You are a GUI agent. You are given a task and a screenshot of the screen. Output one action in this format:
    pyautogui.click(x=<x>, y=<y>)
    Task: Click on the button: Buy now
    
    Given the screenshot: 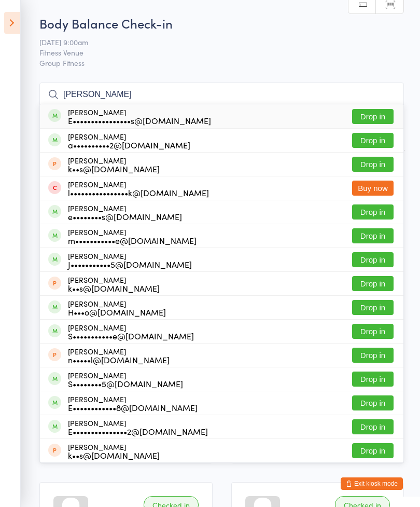 What is the action you would take?
    pyautogui.click(x=373, y=187)
    